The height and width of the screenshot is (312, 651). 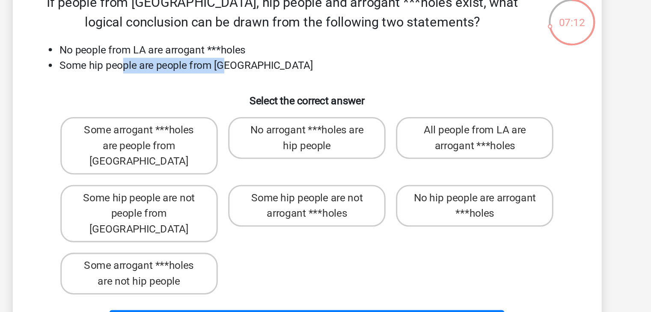 What do you see at coordinates (326, 93) in the screenshot?
I see `h6: Select the correct answer` at bounding box center [326, 93].